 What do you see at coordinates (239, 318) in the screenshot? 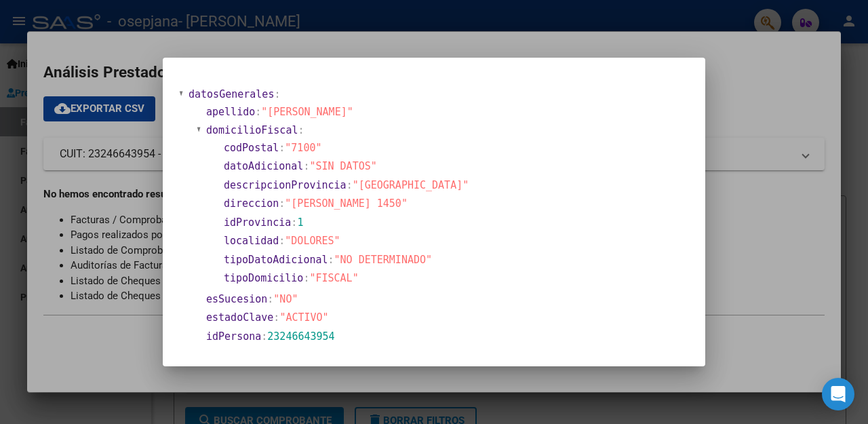
I see `span: estadoClave` at bounding box center [239, 318].